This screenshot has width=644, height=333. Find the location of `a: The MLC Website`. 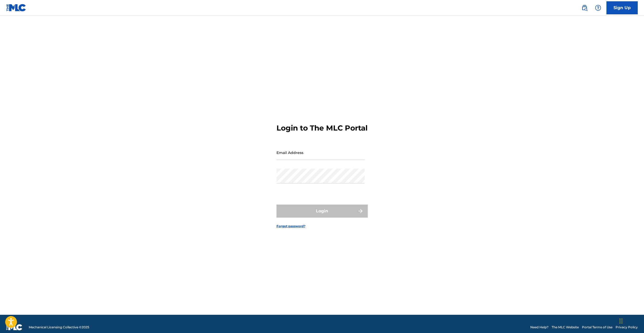

a: The MLC Website is located at coordinates (566, 328).